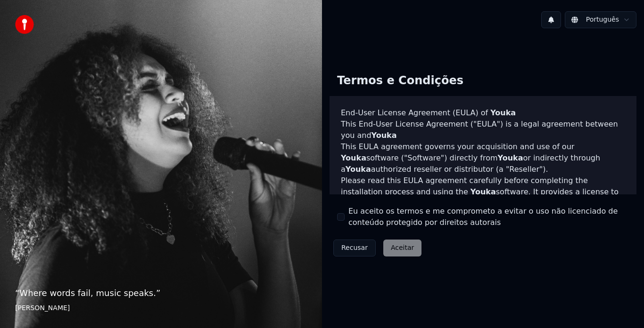 The width and height of the screenshot is (644, 328). Describe the element at coordinates (354, 248) in the screenshot. I see `button: Recusar` at that location.